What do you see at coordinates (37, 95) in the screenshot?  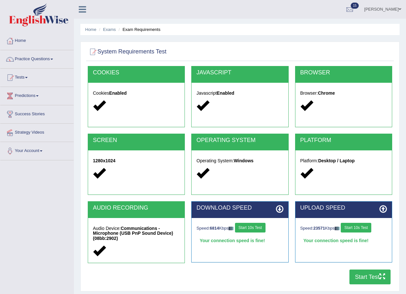 I see `a: Predictions` at bounding box center [37, 95].